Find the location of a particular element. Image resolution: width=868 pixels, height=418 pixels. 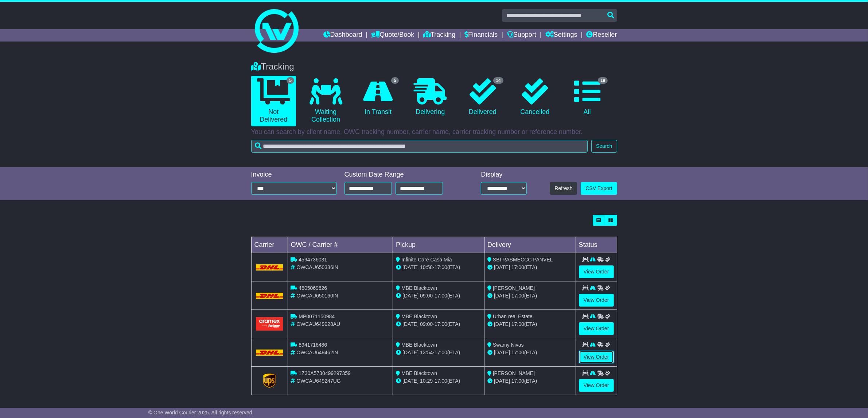

p: You can search by client name, OWC tracking number, carrier name, carrier tracking number or refe... is located at coordinates (434, 132).